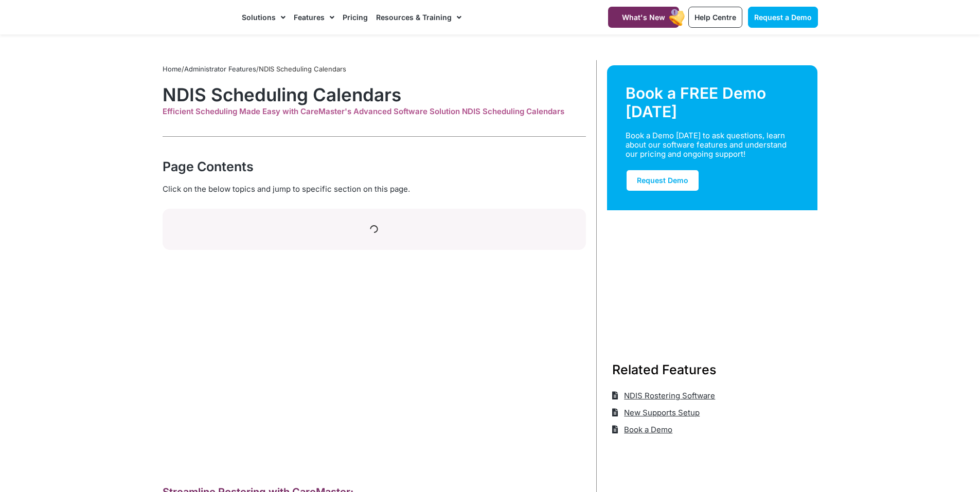 The height and width of the screenshot is (492, 980). What do you see at coordinates (643, 17) in the screenshot?
I see `span: What's New` at bounding box center [643, 17].